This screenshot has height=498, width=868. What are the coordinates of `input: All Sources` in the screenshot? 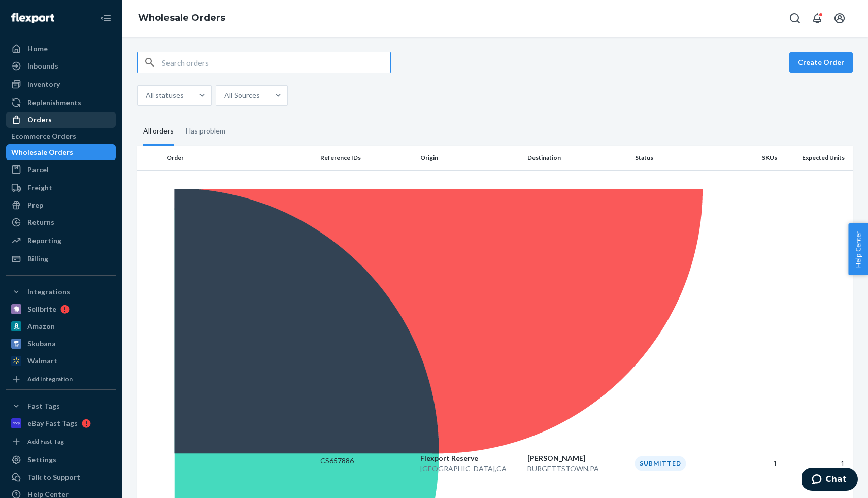 It's located at (260, 95).